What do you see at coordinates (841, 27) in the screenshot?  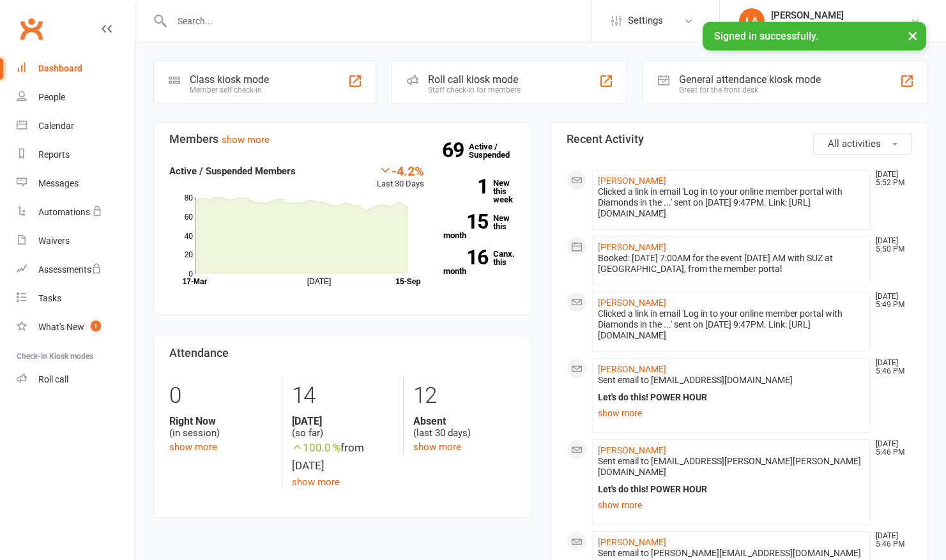 I see `div: Diamonds in the Rough Adventures` at bounding box center [841, 27].